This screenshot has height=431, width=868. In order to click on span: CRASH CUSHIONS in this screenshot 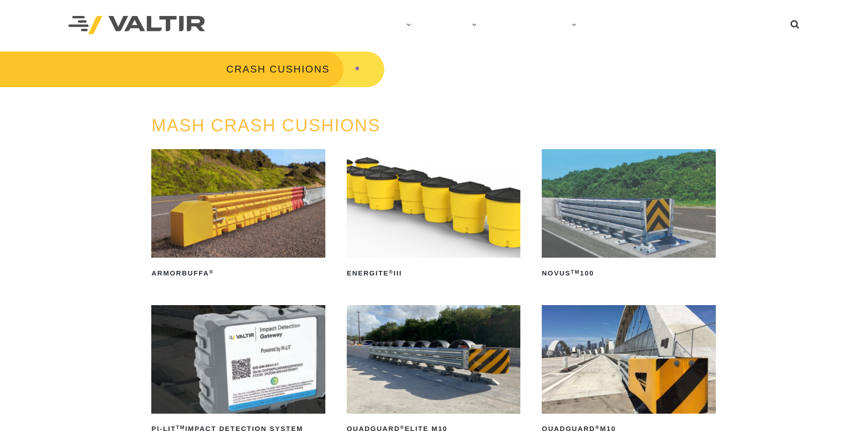, I will do `click(278, 69)`.